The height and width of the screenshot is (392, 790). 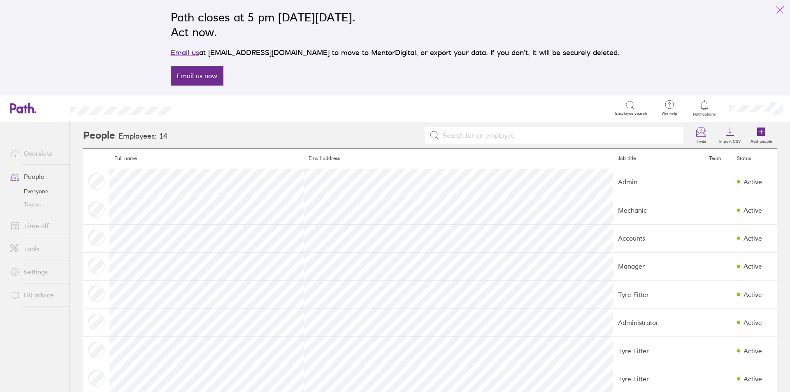 What do you see at coordinates (659, 238) in the screenshot?
I see `td: Accounts` at bounding box center [659, 238].